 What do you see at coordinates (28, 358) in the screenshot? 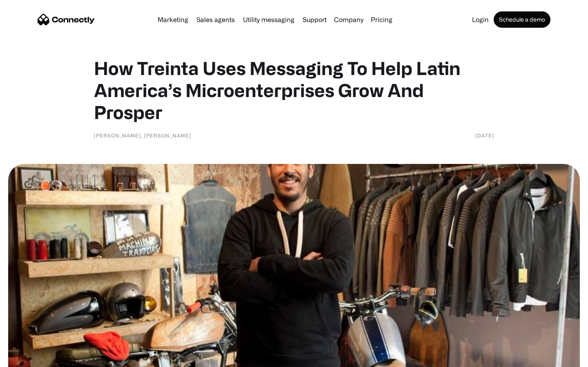
I see `aside: Language selected: English` at bounding box center [28, 358].